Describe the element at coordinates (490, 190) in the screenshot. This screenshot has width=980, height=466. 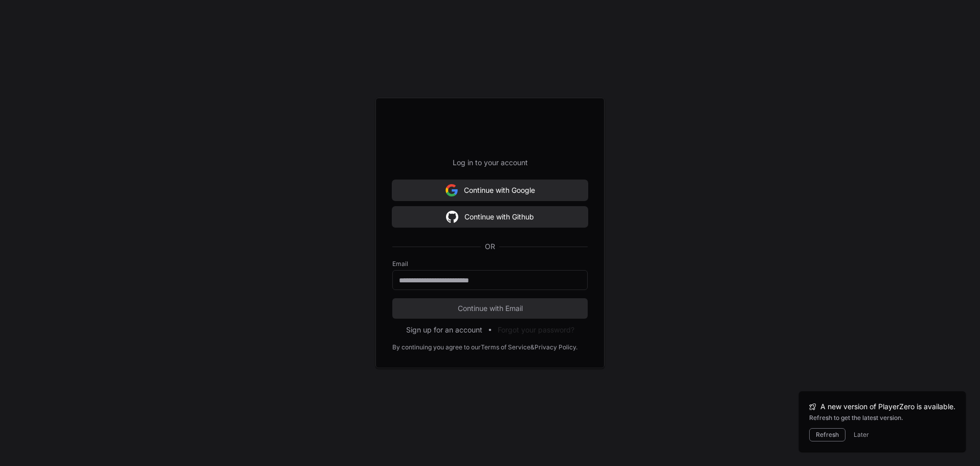
I see `button: Continue with Google` at that location.